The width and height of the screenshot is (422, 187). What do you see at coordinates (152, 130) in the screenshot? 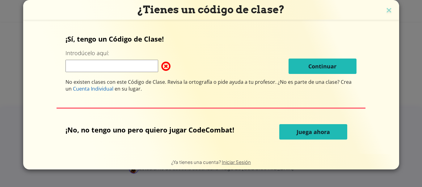
I see `p: ¡No, no tengo uno pero quiero jugar CodeCombat!` at bounding box center [152, 130].